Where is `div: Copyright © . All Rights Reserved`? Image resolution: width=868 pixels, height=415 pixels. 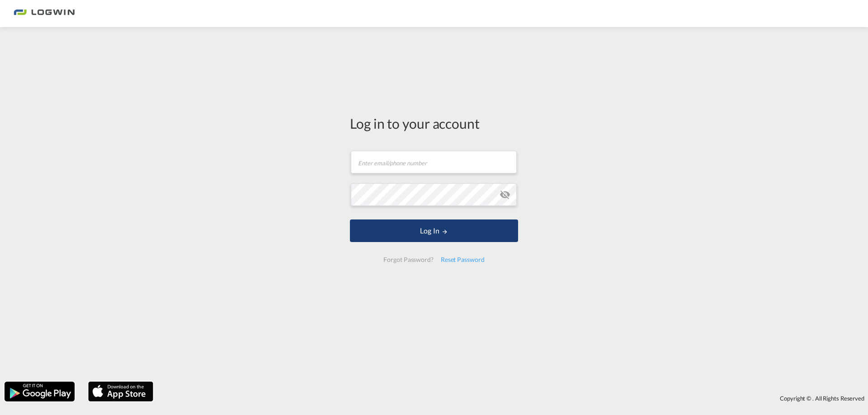 div: Copyright © . All Rights Reserved is located at coordinates (513, 398).